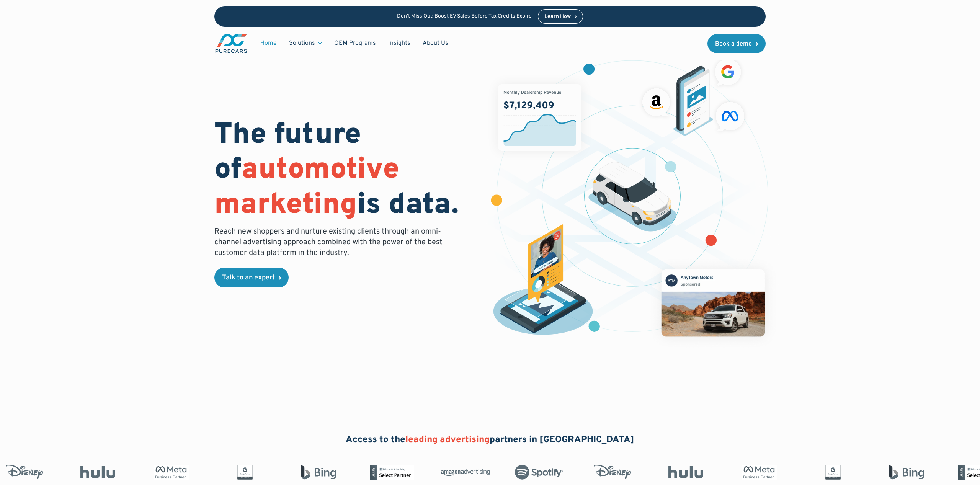 This screenshot has height=485, width=980. What do you see at coordinates (231, 44) in the screenshot?
I see `img: purecars logo` at bounding box center [231, 44].